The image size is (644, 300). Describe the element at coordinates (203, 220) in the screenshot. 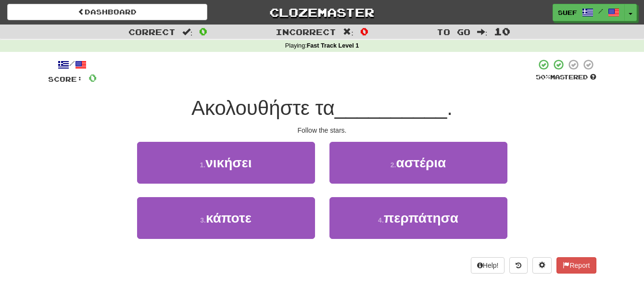

I see `small: 3 .` at that location.